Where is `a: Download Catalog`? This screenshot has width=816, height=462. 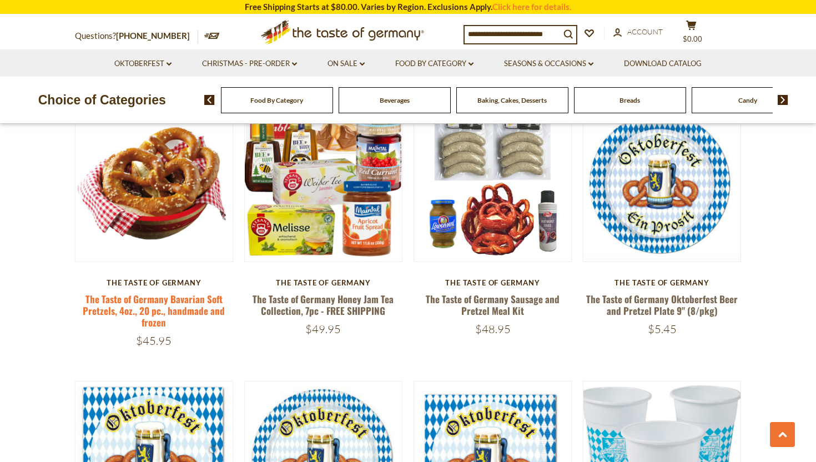
a: Download Catalog is located at coordinates (663, 64).